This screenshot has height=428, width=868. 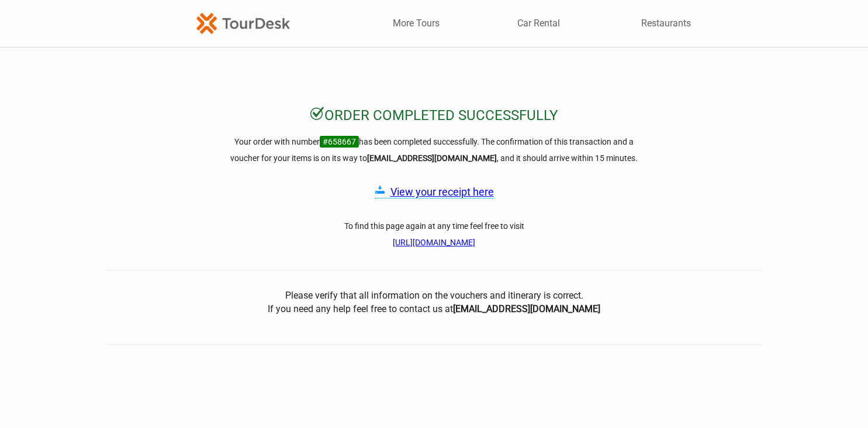 I want to click on span: #658667, so click(x=339, y=141).